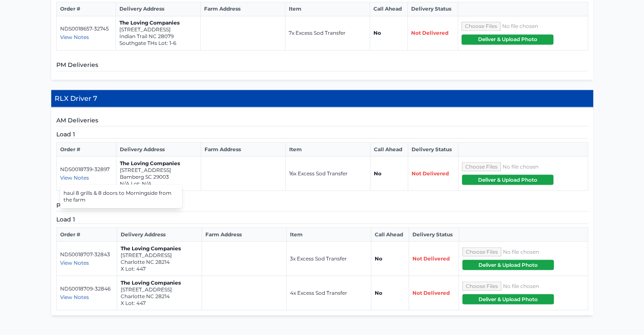 This screenshot has height=335, width=644. What do you see at coordinates (159, 176) in the screenshot?
I see `p: Bamberg SC 29003` at bounding box center [159, 176].